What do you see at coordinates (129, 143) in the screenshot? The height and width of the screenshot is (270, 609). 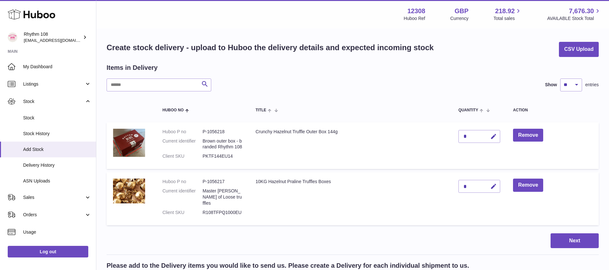 I see `img: Crunchy Hazelnut Truffle Outer Box 144g` at bounding box center [129, 143].